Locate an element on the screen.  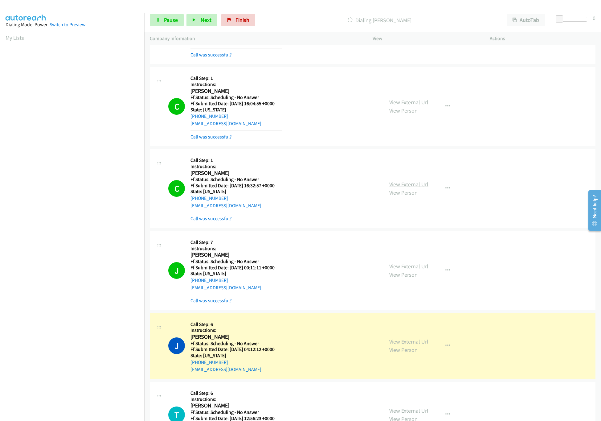
a: My Lists is located at coordinates (15, 38).